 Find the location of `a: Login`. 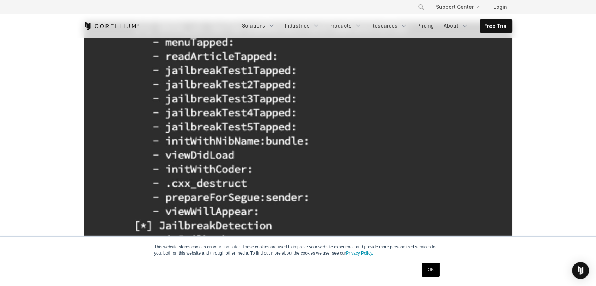

a: Login is located at coordinates (500, 7).